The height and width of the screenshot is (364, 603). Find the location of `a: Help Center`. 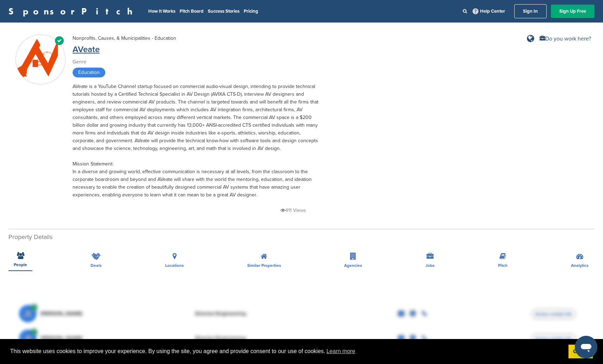

a: Help Center is located at coordinates (489, 11).